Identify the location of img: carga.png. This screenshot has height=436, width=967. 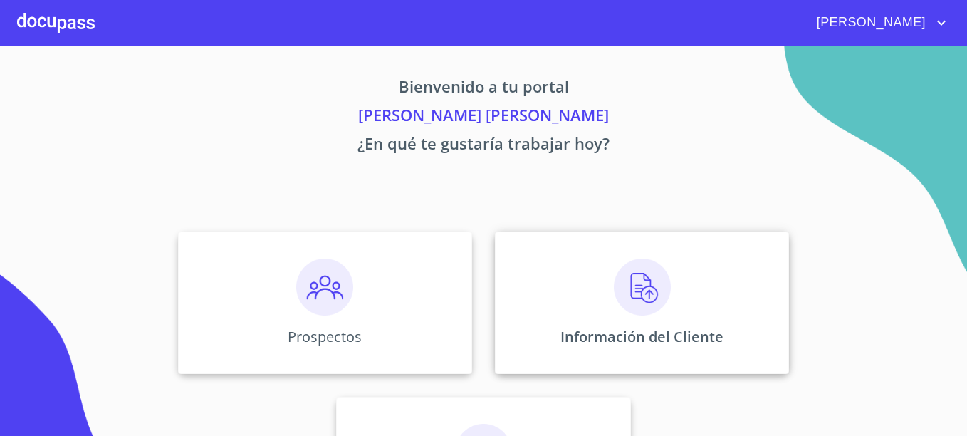
(643, 287).